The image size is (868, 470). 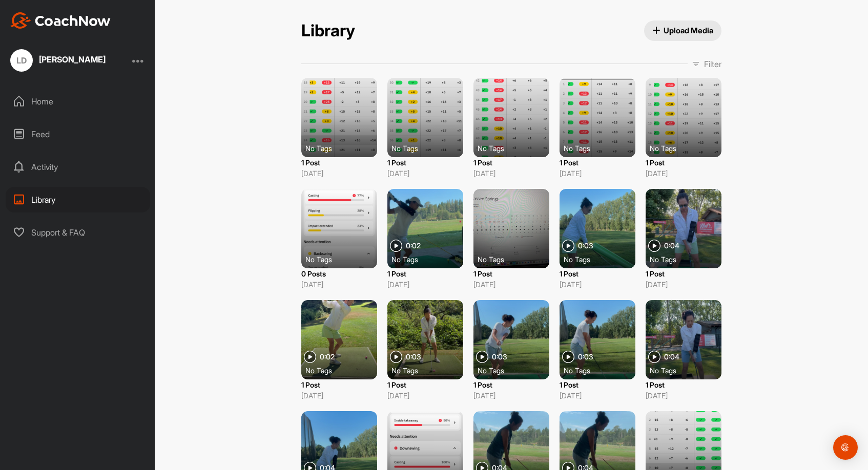 I want to click on div: Support & FAQ, so click(x=78, y=232).